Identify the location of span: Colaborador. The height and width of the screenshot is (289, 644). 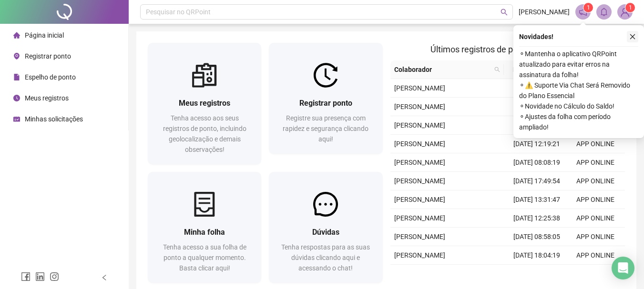
(442, 70).